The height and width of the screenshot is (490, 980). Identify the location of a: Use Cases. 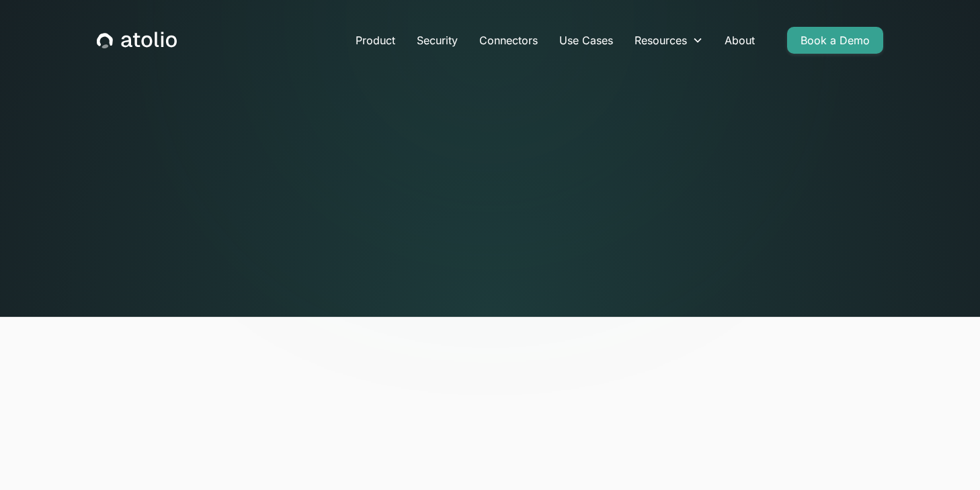
(586, 40).